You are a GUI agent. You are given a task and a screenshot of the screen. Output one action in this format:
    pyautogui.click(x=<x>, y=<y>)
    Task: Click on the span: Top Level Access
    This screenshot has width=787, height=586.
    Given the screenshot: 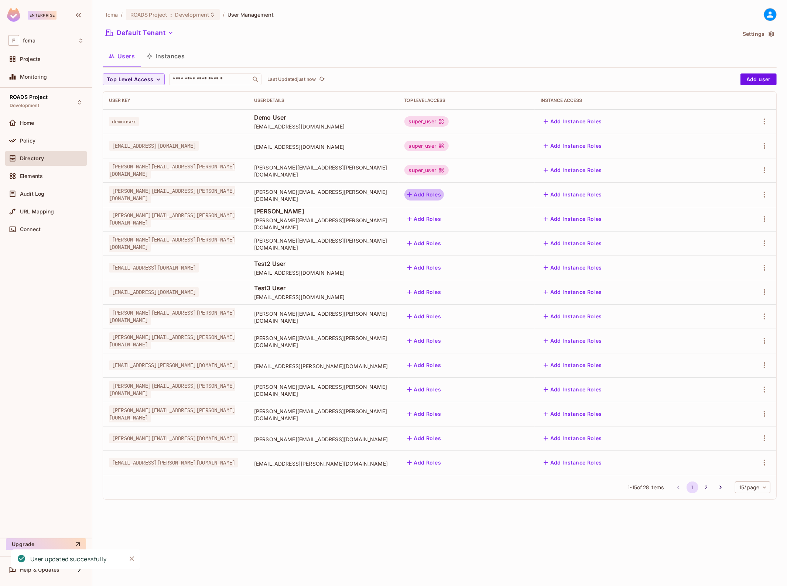 What is the action you would take?
    pyautogui.click(x=130, y=79)
    